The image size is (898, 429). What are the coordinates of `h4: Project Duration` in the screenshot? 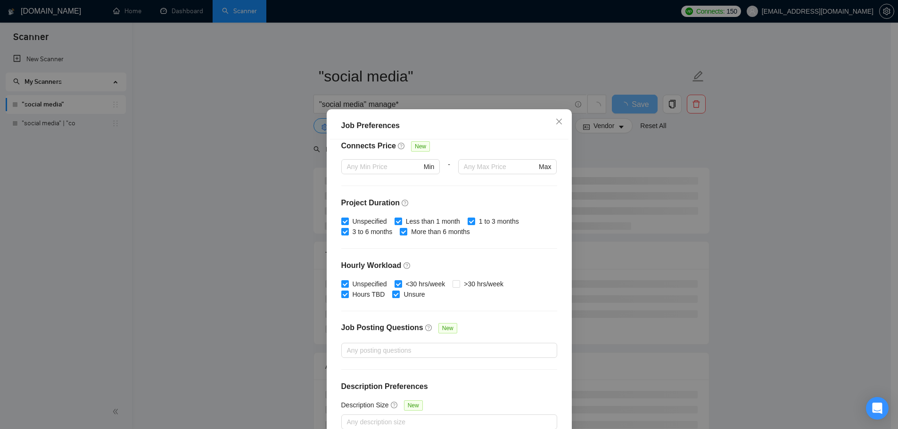 It's located at (449, 203).